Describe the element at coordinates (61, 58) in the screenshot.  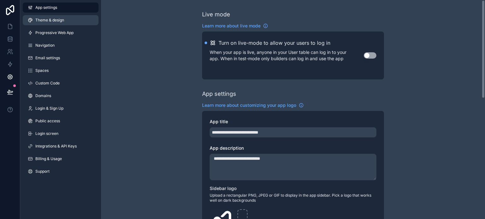
I see `a: Email settings` at that location.